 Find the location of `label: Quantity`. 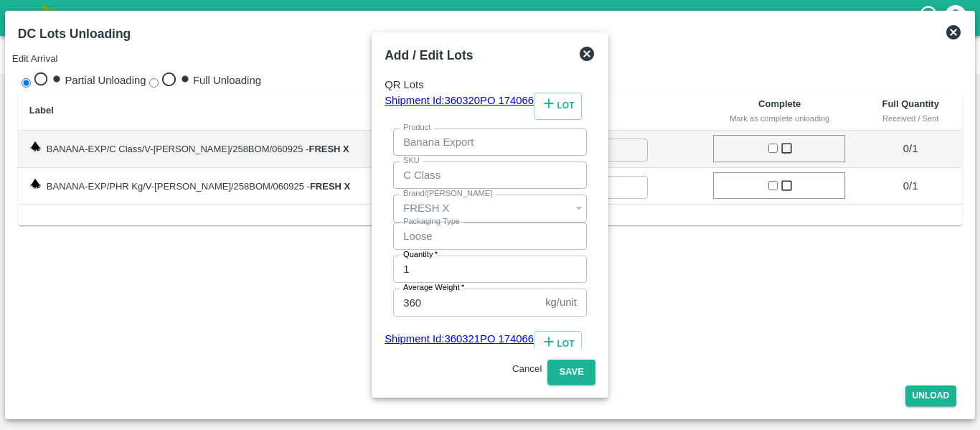

label: Quantity is located at coordinates (421, 255).